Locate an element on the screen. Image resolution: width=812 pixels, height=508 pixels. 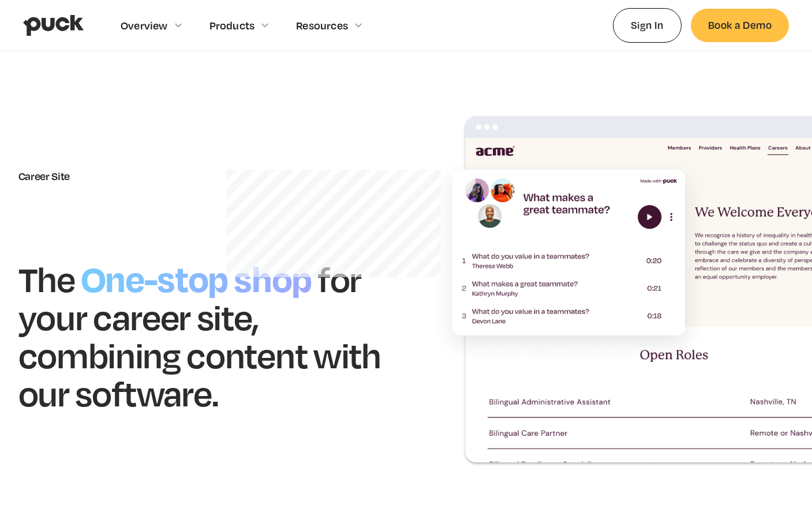
div: Resources is located at coordinates (322, 25).